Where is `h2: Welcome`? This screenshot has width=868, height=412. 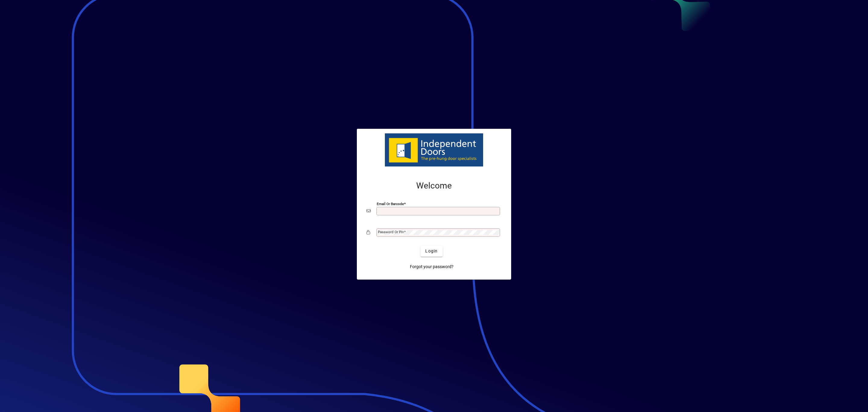 h2: Welcome is located at coordinates (434, 186).